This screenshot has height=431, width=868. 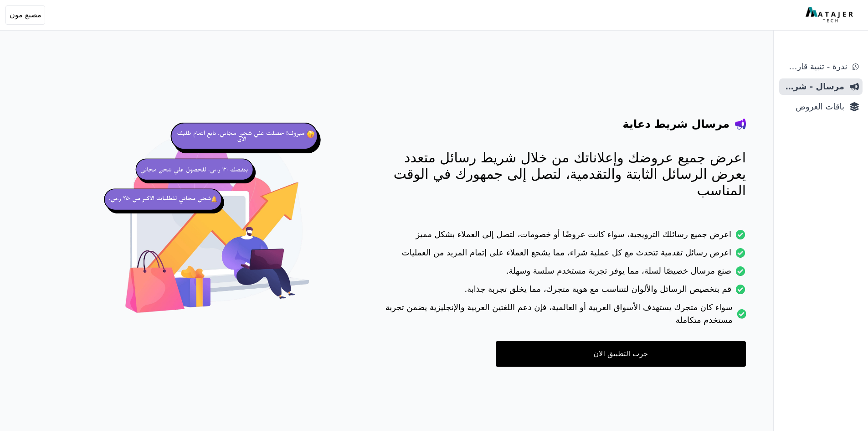 What do you see at coordinates (821, 87) in the screenshot?
I see `a: مرسال - شريط دعاية` at bounding box center [821, 87].